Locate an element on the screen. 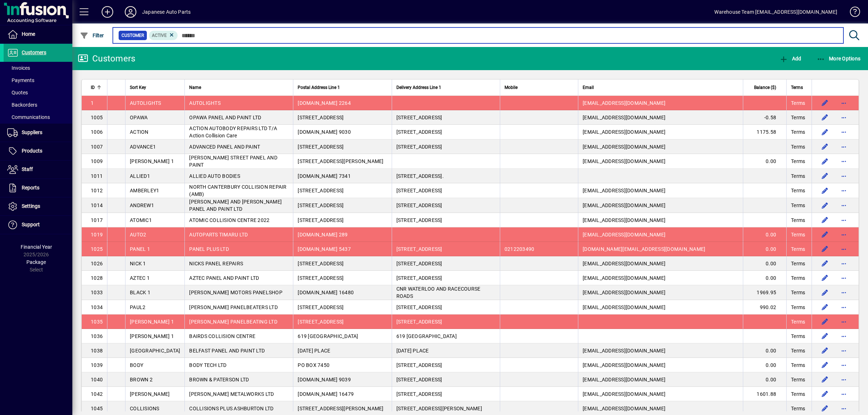 This screenshot has width=868, height=415. span: BELFAST PANEL AND PAINT LTD is located at coordinates (227, 350).